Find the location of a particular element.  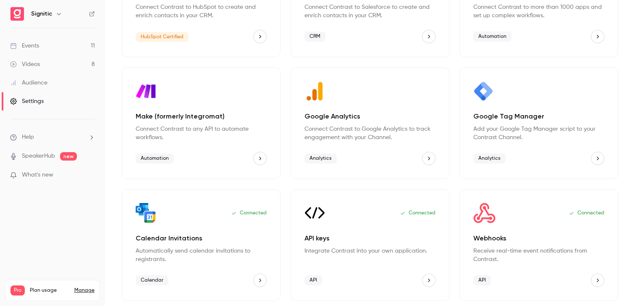

span: Help is located at coordinates (28, 137).